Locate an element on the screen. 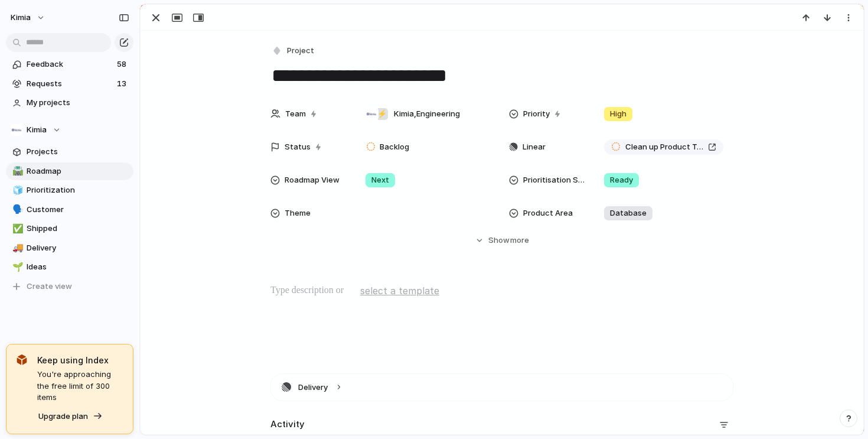  a: My projects is located at coordinates (70, 103).